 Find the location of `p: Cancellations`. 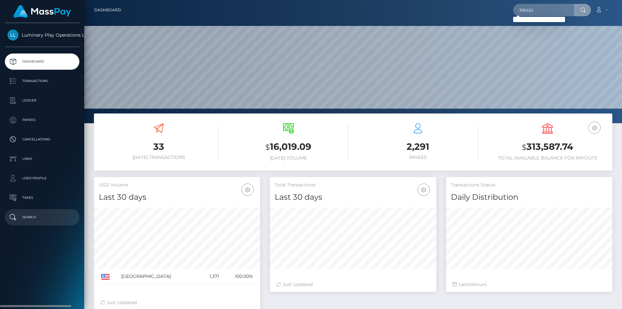

p: Cancellations is located at coordinates (42, 139).